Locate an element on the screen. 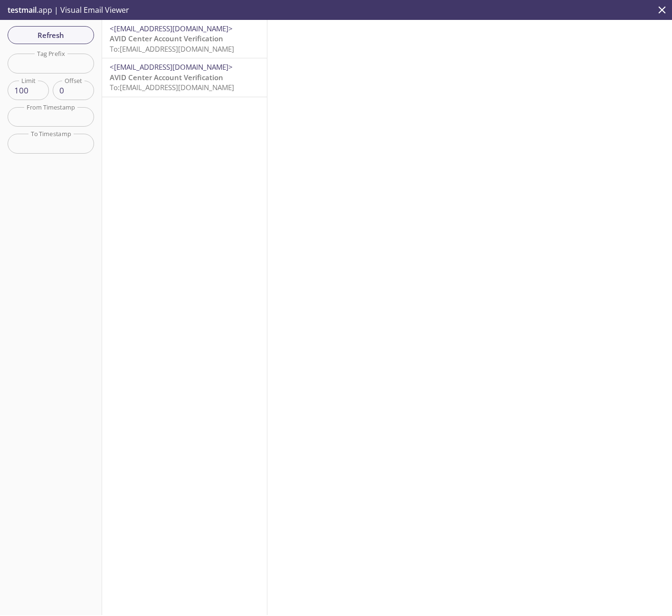  span: Refresh is located at coordinates (51, 35).